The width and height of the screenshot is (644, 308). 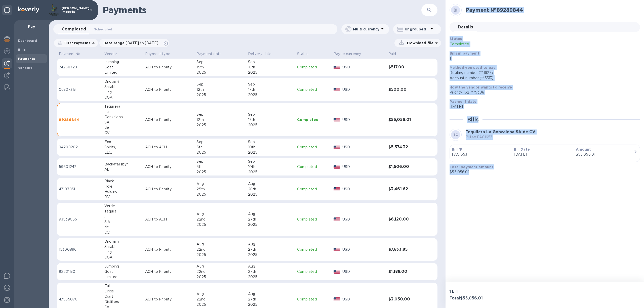 What do you see at coordinates (455, 39) in the screenshot?
I see `b: Status` at bounding box center [455, 39].